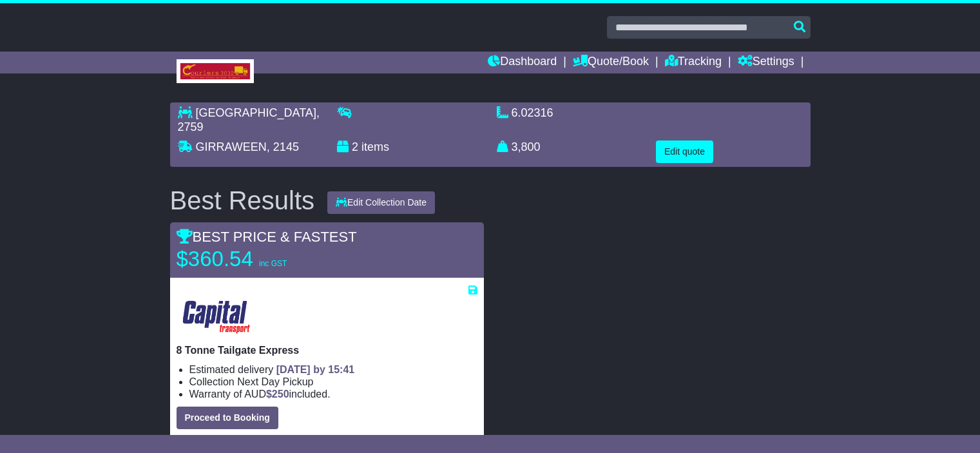 Image resolution: width=980 pixels, height=453 pixels. I want to click on p: 8 Tonne Tailgate Express, so click(327, 350).